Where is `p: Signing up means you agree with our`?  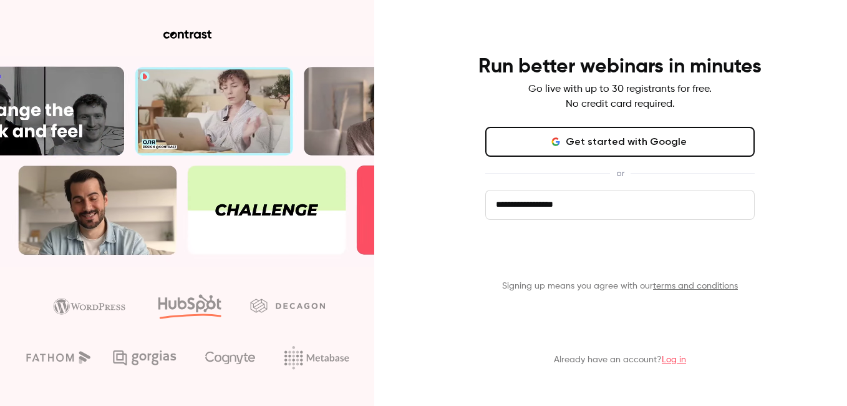 p: Signing up means you agree with our is located at coordinates (620, 286).